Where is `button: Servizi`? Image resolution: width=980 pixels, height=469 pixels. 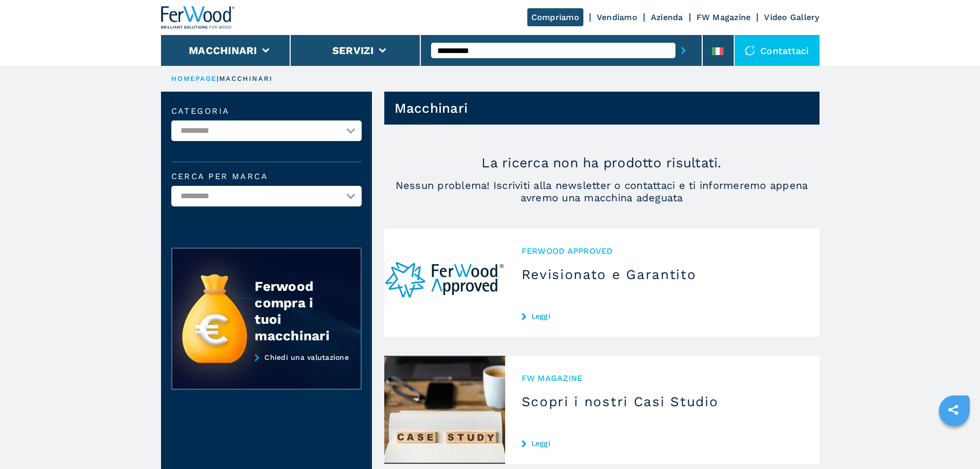
button: Servizi is located at coordinates (353, 50).